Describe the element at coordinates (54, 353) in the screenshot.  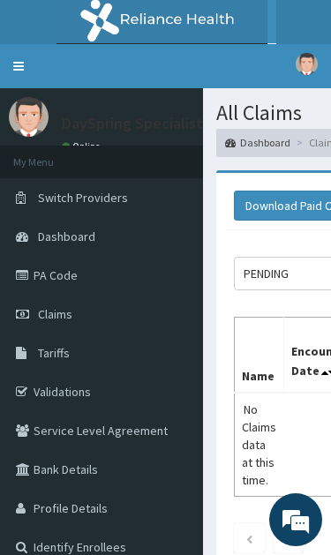
I see `span: Tariffs` at that location.